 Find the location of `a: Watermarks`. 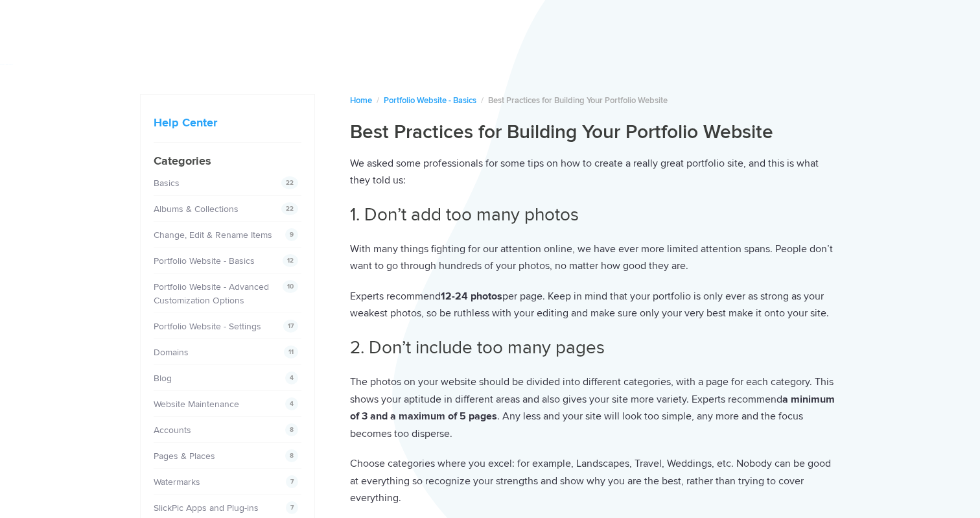

a: Watermarks is located at coordinates (177, 482).